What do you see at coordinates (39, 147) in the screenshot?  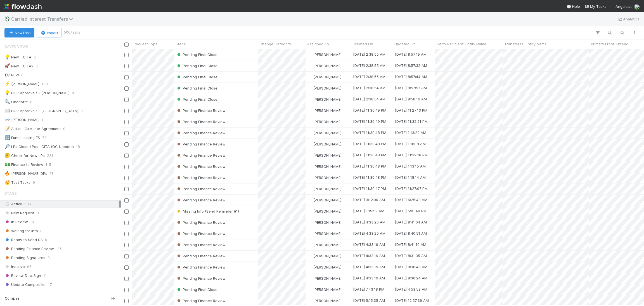 I see `div: LPs Closed Post-CITA (OC Needed)` at bounding box center [39, 147].